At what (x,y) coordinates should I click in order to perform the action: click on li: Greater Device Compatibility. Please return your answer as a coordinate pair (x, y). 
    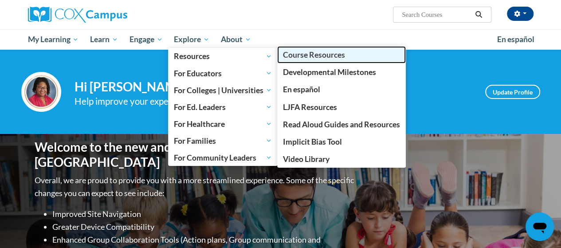
    Looking at the image, I should click on (204, 227).